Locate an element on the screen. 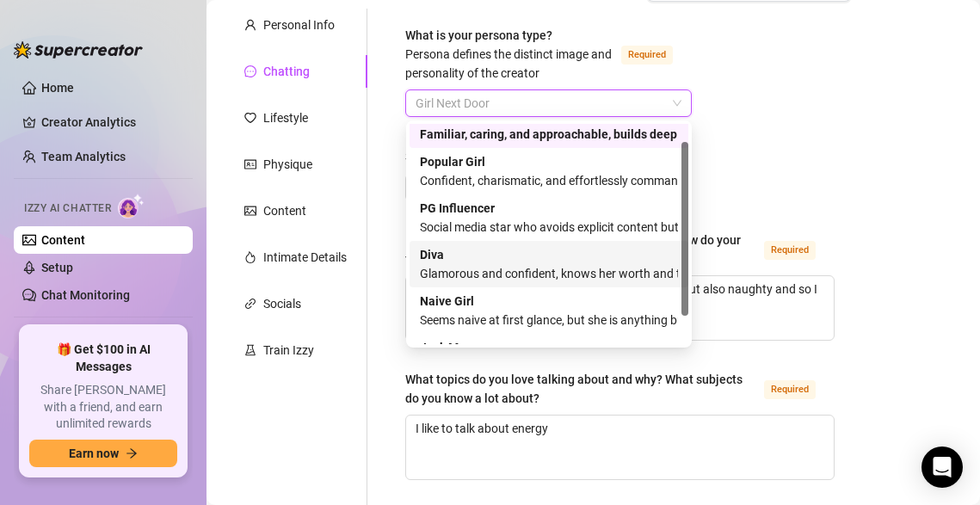 This screenshot has width=980, height=505. div: Open Intercom Messenger is located at coordinates (942, 467).